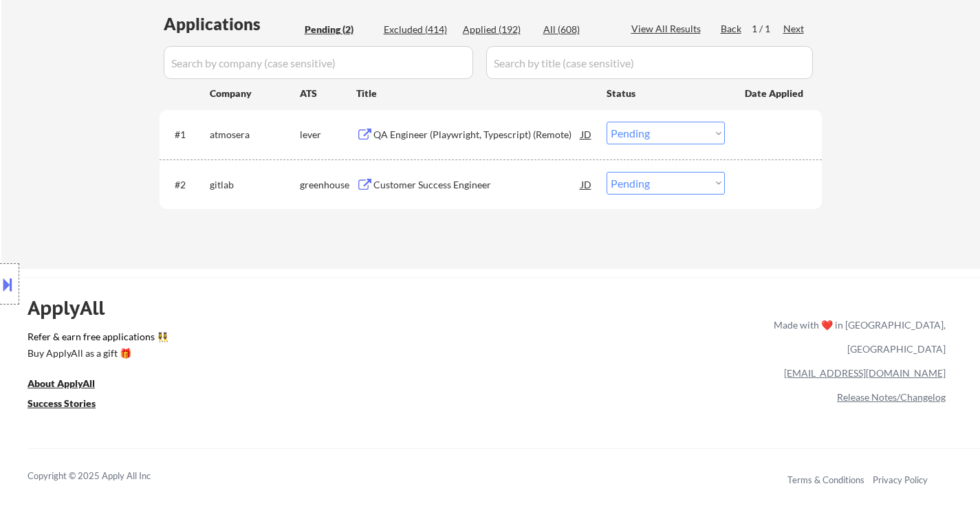  Describe the element at coordinates (891, 397) in the screenshot. I see `a: Release Notes/Changelog` at that location.